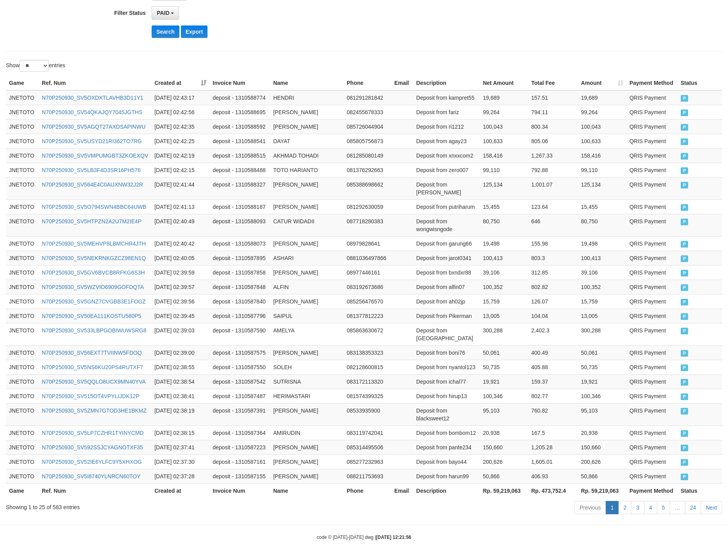 Image resolution: width=728 pixels, height=560 pixels. I want to click on td: 805.06, so click(553, 141).